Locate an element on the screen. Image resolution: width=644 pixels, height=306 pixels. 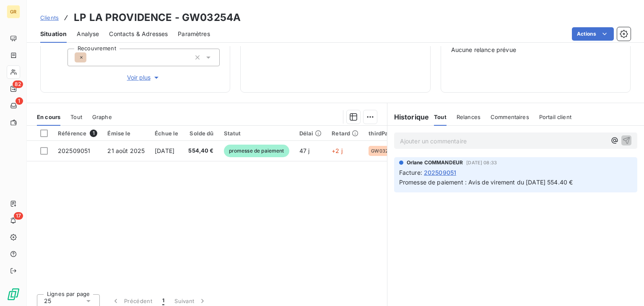
span: Orlane COMMANDEUR is located at coordinates (434, 163).